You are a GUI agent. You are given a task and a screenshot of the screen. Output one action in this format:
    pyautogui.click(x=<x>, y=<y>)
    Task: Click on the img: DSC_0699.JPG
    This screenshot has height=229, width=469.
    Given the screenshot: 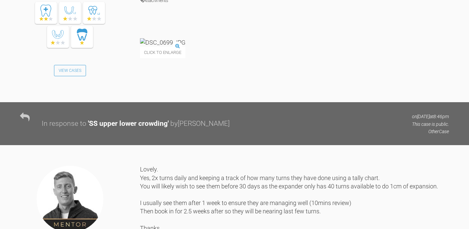 What is the action you would take?
    pyautogui.click(x=163, y=42)
    